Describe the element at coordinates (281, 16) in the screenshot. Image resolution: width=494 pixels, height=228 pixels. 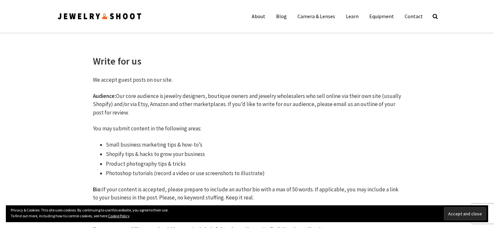
I see `a: Blog` at that location.